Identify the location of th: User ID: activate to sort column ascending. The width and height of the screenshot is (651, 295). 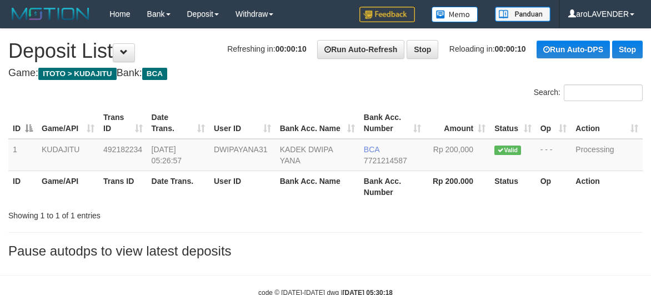
(242, 123).